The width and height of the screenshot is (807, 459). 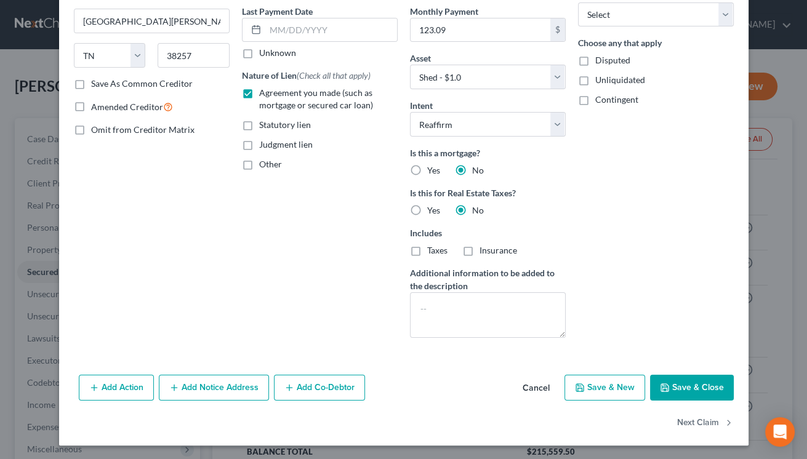 What do you see at coordinates (286, 144) in the screenshot?
I see `span: Judgment lien` at bounding box center [286, 144].